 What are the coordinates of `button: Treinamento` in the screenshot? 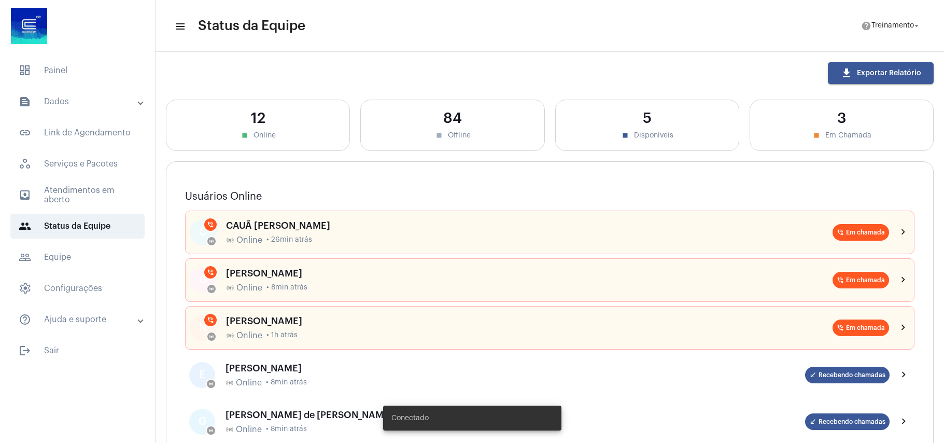 It's located at (891, 26).